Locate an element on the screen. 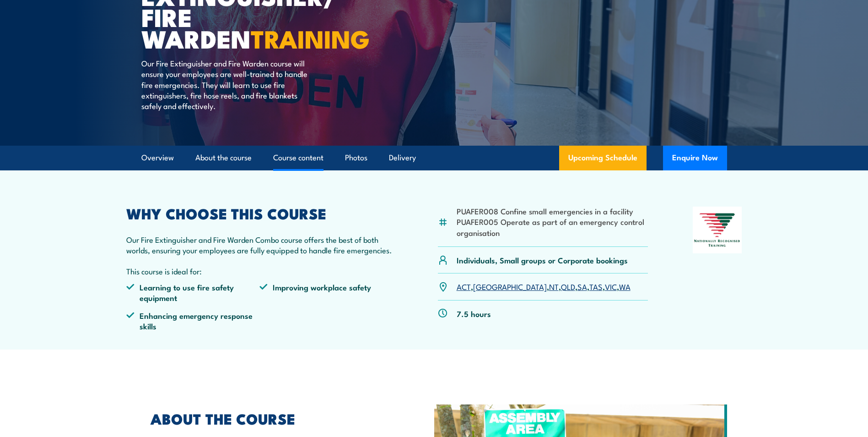 Image resolution: width=868 pixels, height=437 pixels. a: Photos is located at coordinates (356, 157).